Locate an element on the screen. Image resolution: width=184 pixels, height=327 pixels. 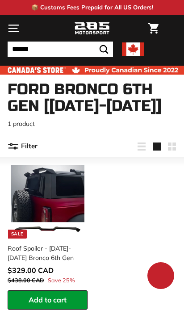
span: Save 25% is located at coordinates (61, 280).